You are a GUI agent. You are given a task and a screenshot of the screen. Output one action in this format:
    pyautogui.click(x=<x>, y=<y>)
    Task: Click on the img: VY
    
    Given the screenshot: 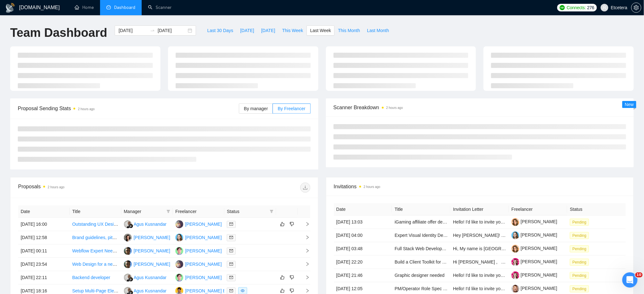 What is the action you would take?
    pyautogui.click(x=179, y=238)
    